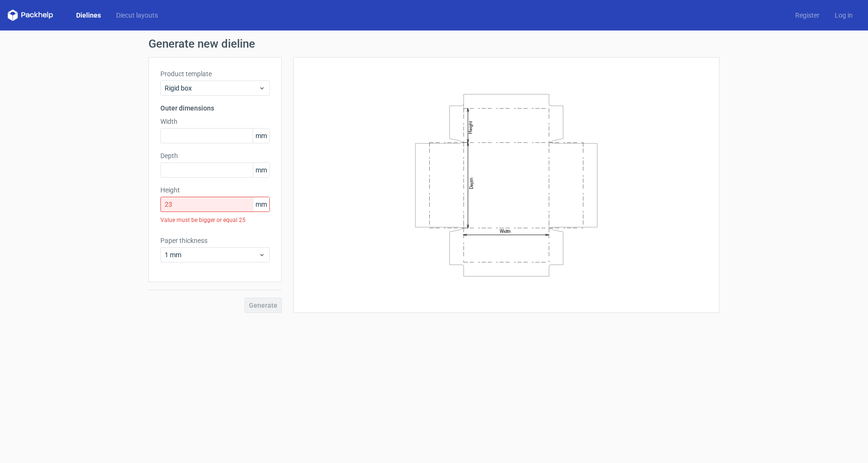 This screenshot has height=463, width=868. What do you see at coordinates (215, 156) in the screenshot?
I see `label: Depth` at bounding box center [215, 156].